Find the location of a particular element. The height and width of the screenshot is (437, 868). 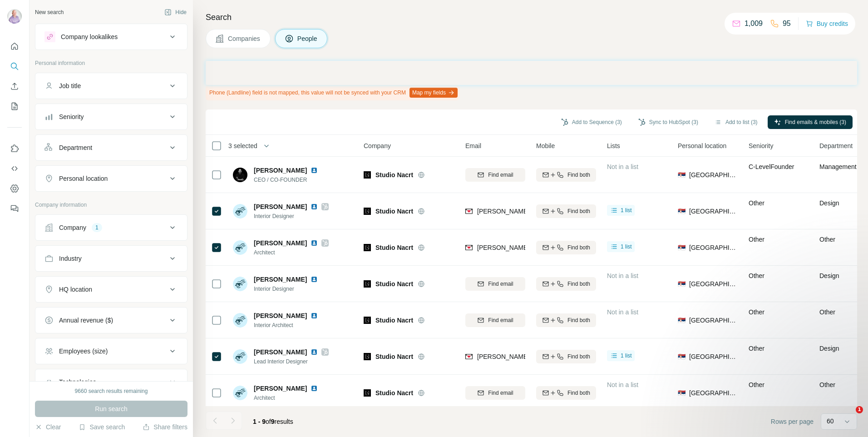

div: Industry is located at coordinates (70, 259).